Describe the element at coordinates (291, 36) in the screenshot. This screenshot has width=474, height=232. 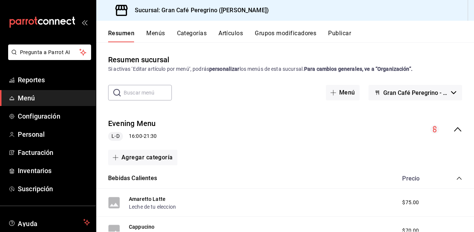
I see `div: navigation tabs` at that location.